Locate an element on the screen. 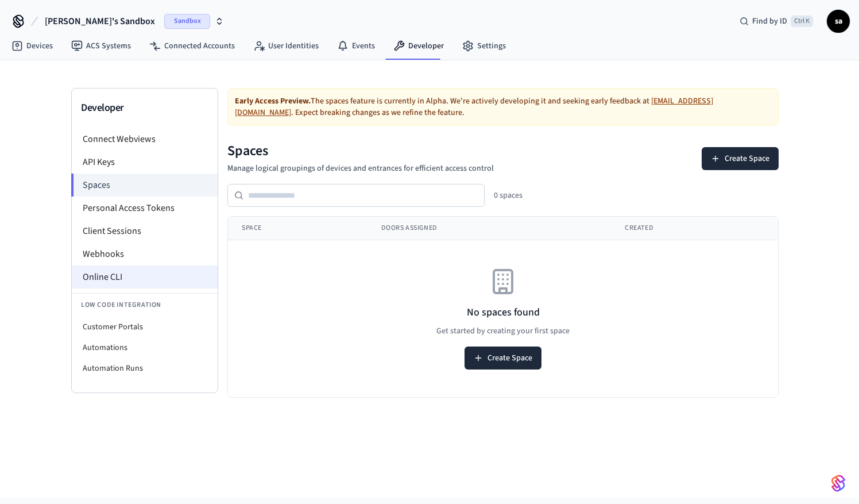 The image size is (859, 504). span: Sandbox is located at coordinates (187, 21).